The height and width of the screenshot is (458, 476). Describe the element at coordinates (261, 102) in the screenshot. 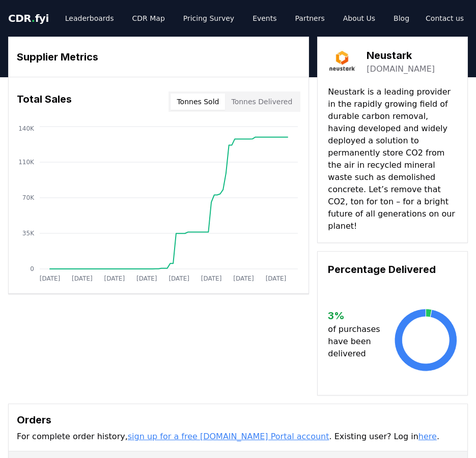

I see `button: Tonnes Delivered` at that location.